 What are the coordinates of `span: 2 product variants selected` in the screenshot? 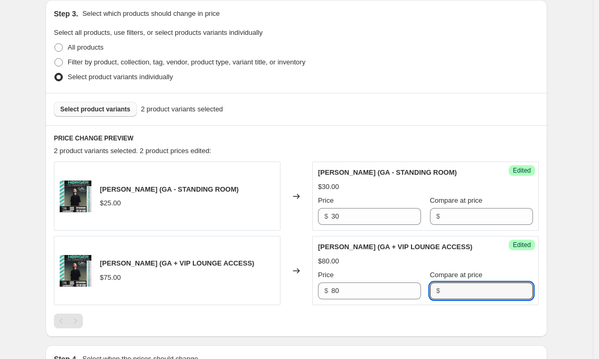 It's located at (182, 109).